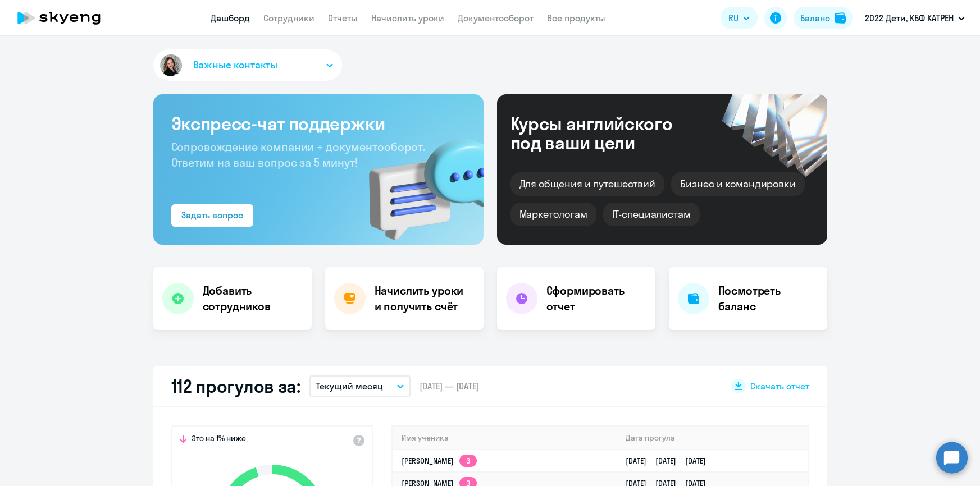 This screenshot has width=980, height=486. What do you see at coordinates (504, 438) in the screenshot?
I see `th: Имя ученика` at bounding box center [504, 438].